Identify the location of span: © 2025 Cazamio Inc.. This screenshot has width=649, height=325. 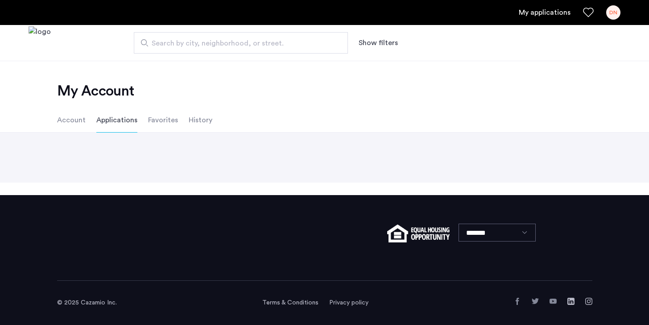
(87, 302).